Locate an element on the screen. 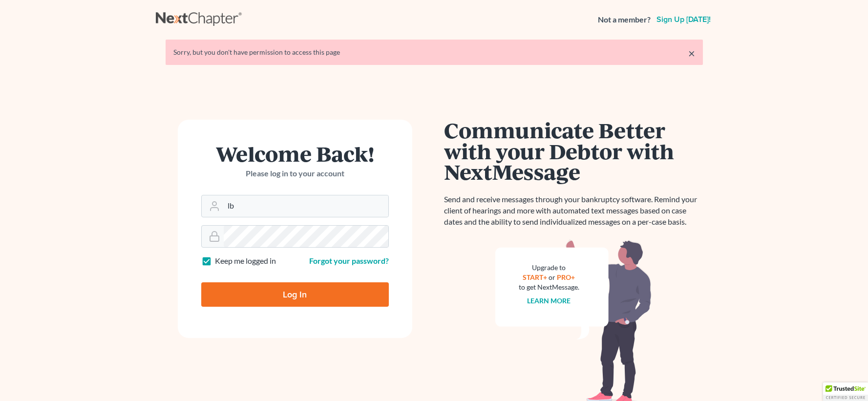 The image size is (868, 401). strong: Not a member? is located at coordinates (625, 19).